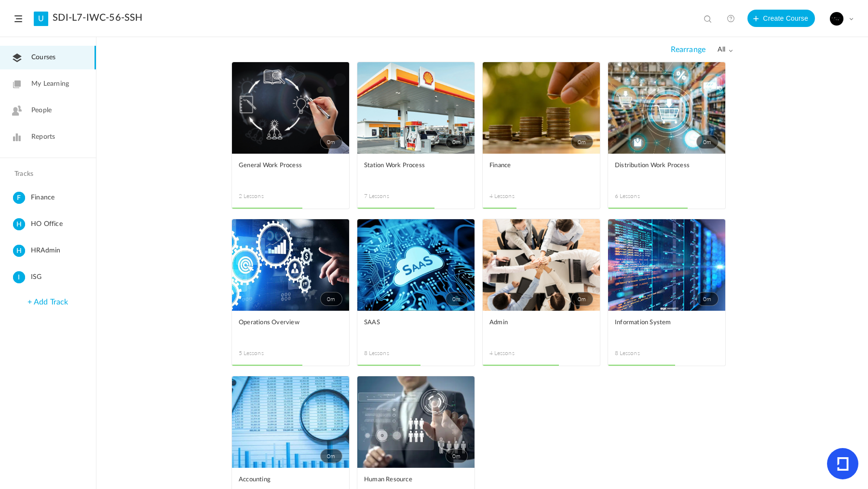  I want to click on span: ISG, so click(61, 278).